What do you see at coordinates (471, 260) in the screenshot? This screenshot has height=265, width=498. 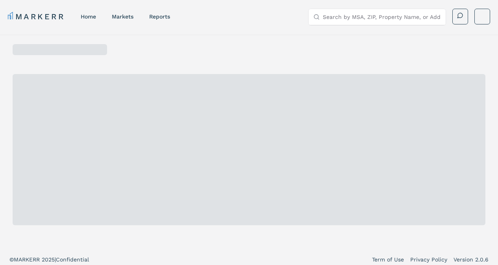 I see `a: Version 2.0.6` at bounding box center [471, 260].